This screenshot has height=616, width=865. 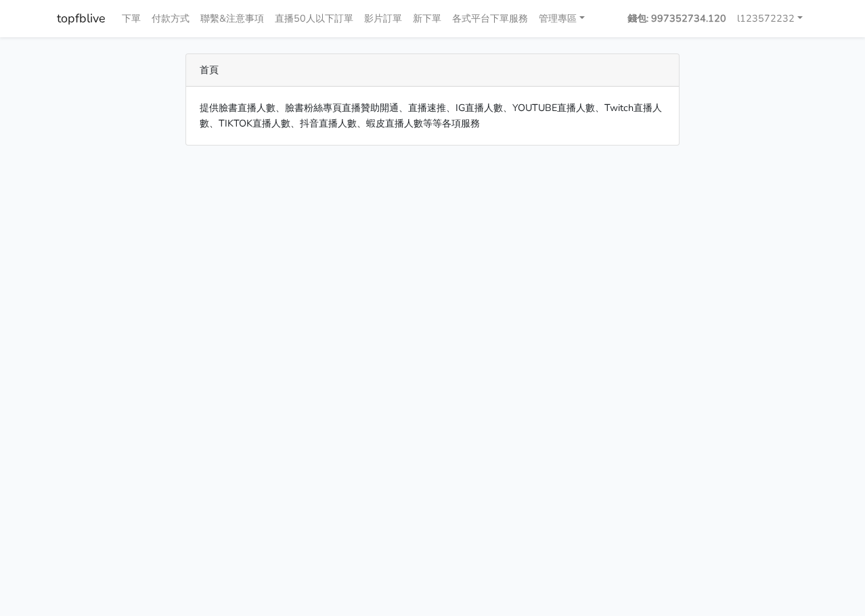 I want to click on div: 首頁, so click(x=433, y=70).